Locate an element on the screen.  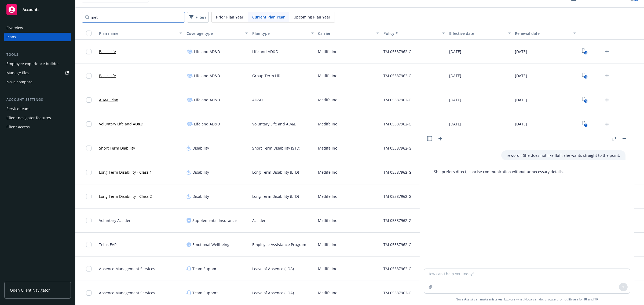
span: Emotional Wellbeing is located at coordinates (211, 244).